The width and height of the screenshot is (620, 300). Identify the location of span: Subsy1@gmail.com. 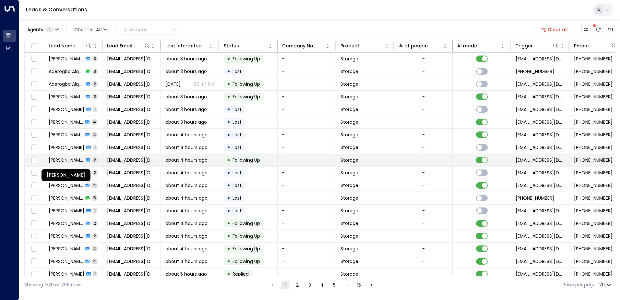
(131, 198).